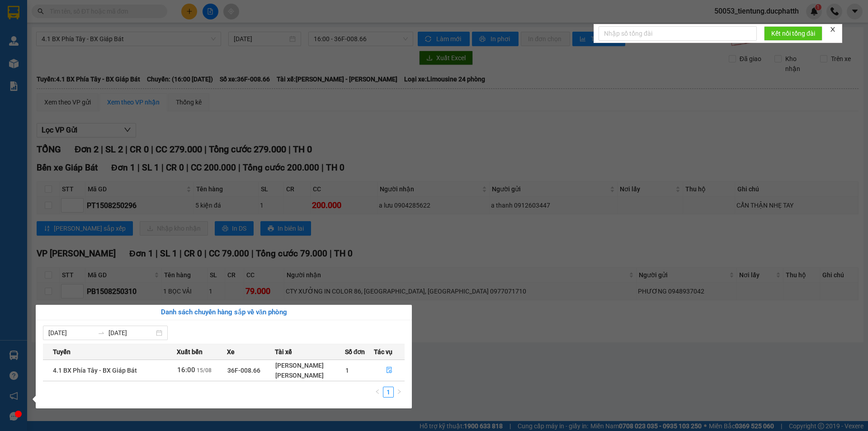  What do you see at coordinates (389, 392) in the screenshot?
I see `a: 1` at bounding box center [389, 392].